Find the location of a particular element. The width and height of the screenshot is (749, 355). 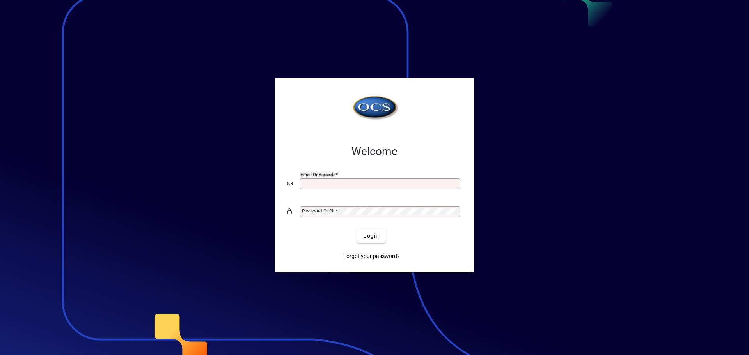

mat-label: Password or Pin is located at coordinates (319, 211).